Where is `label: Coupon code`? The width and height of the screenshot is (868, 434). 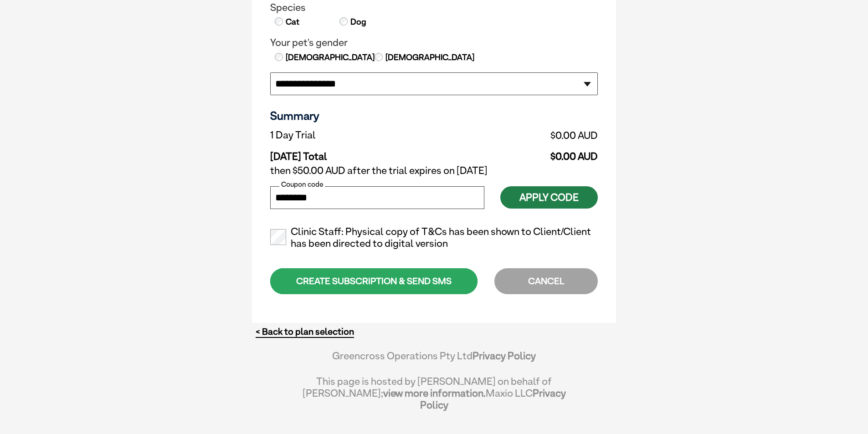 label: Coupon code is located at coordinates (302, 185).